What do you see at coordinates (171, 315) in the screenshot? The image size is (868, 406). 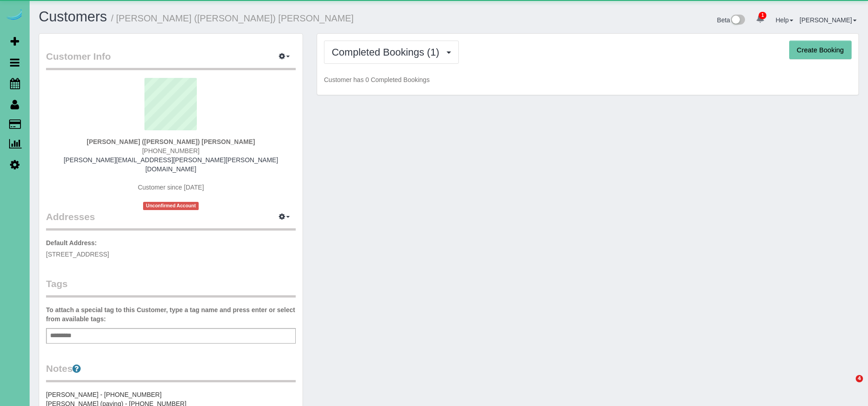 I see `label: To attach a special tag to this Customer, type a tag name and press enter or select from availabl...` at bounding box center [171, 315].